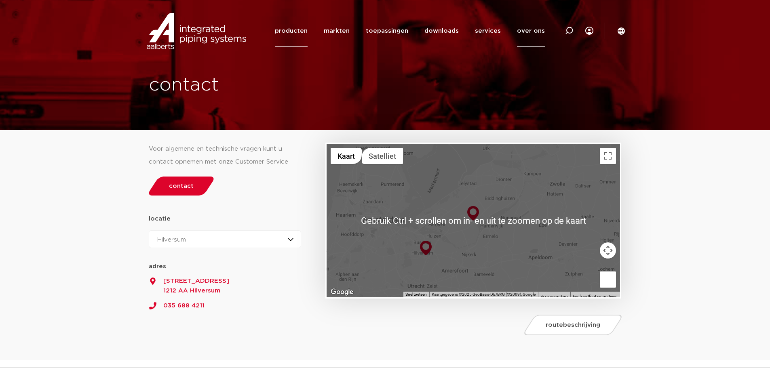  Describe the element at coordinates (441, 31) in the screenshot. I see `a: downloads` at that location.